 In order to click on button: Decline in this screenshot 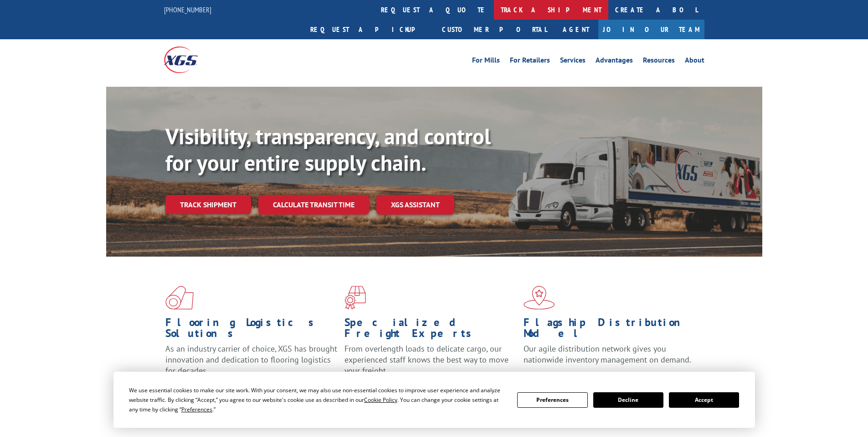, I will do `click(629, 399)`.